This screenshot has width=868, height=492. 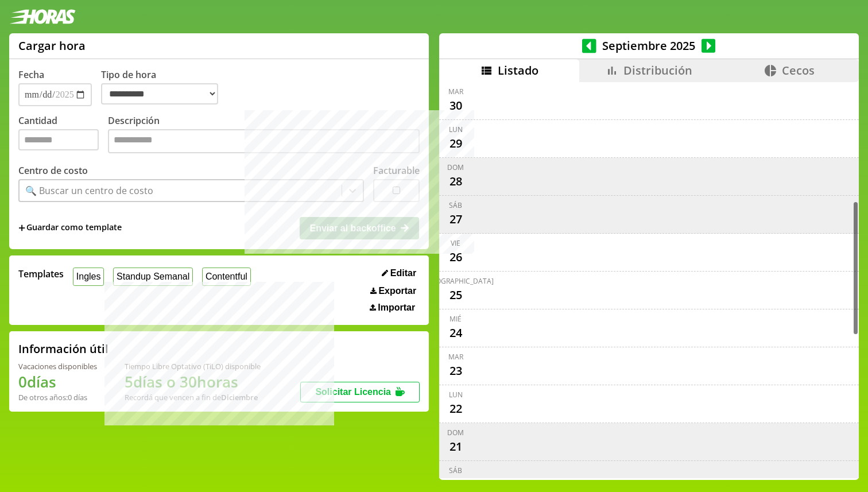 What do you see at coordinates (360, 392) in the screenshot?
I see `button: Solicitar Licencia` at bounding box center [360, 392].